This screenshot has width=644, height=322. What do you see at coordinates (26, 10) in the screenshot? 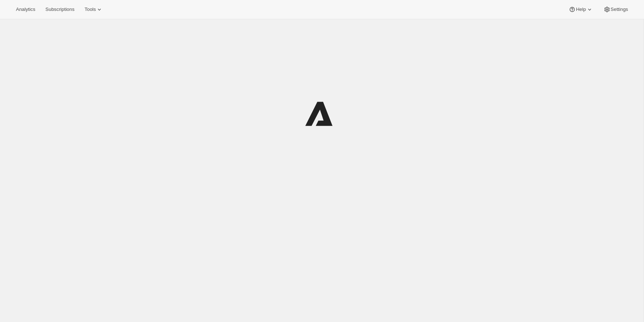
I see `span: Analytics` at bounding box center [26, 10].